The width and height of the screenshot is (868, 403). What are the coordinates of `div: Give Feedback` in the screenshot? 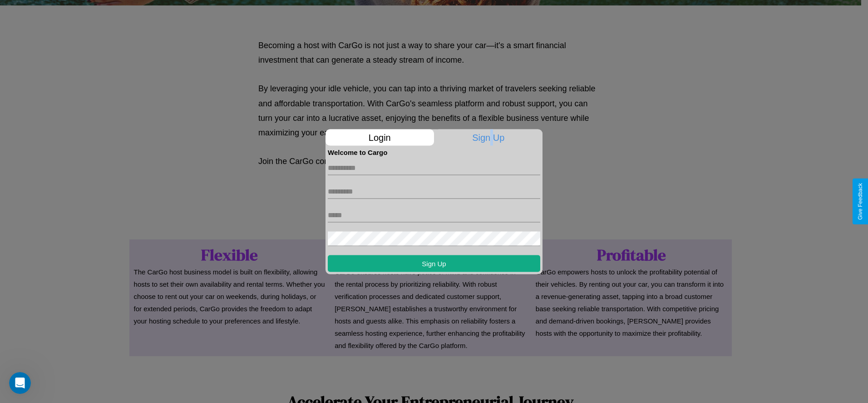 It's located at (860, 202).